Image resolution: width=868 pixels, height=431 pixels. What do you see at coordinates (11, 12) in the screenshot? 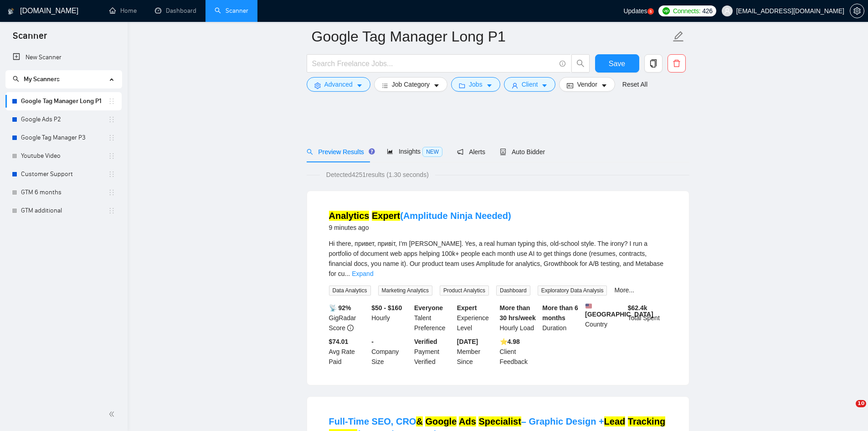
I see `img: logo` at bounding box center [11, 12].